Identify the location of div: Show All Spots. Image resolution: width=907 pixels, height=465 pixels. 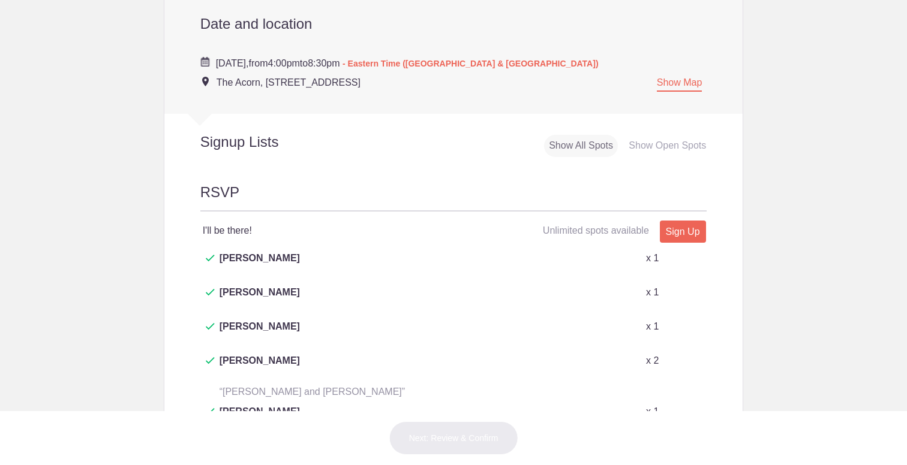
(580, 146).